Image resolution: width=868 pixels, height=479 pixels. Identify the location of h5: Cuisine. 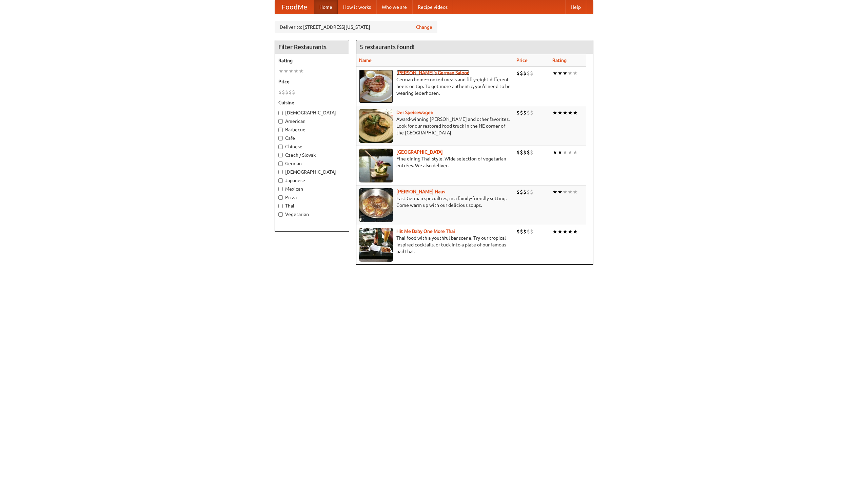
(312, 103).